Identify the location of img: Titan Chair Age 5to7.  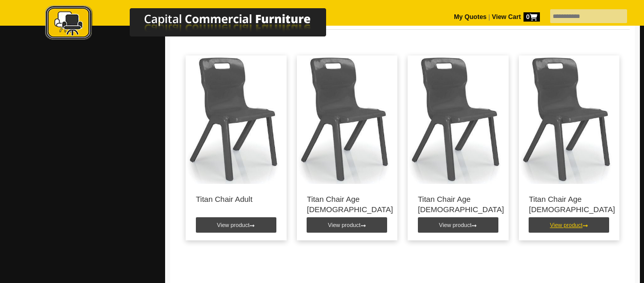
(344, 120).